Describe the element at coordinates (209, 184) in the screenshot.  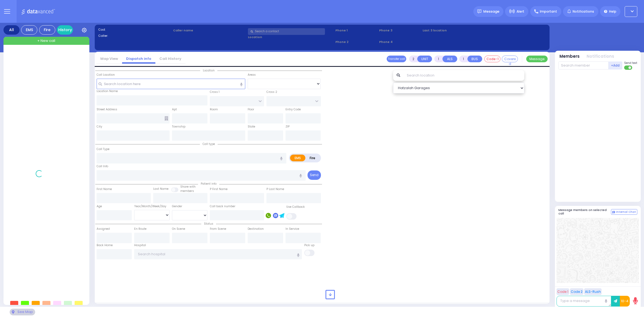
I see `span: Patient info` at that location.